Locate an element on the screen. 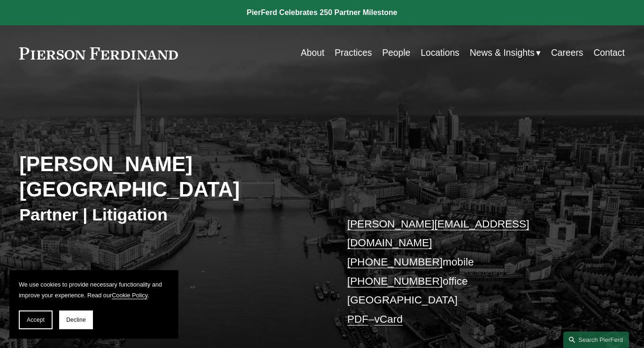 The width and height of the screenshot is (644, 348). a: Contact is located at coordinates (609, 53).